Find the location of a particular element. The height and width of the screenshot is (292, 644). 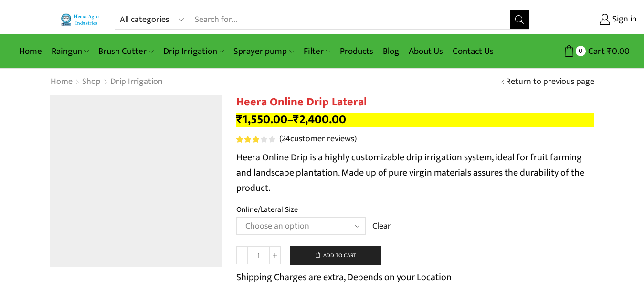

a: Blog is located at coordinates (391, 51).